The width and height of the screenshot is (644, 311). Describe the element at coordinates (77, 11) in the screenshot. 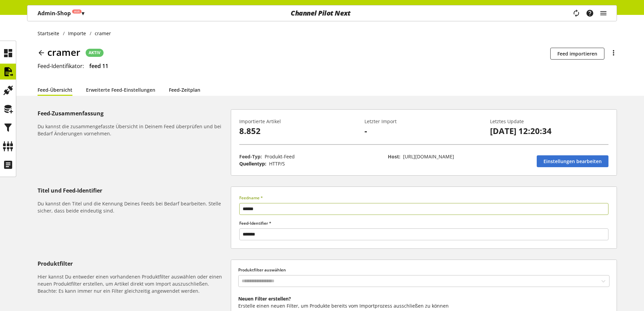

I see `span: Aus` at that location.